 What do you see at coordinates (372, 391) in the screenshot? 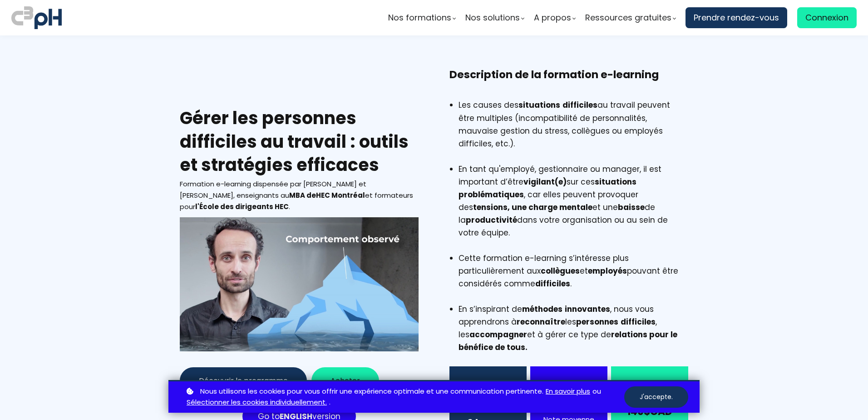
I see `span: Nous utilisons les cookies pour vous offrir une expérience optimale et une communication pertinente.` at bounding box center [372, 391].